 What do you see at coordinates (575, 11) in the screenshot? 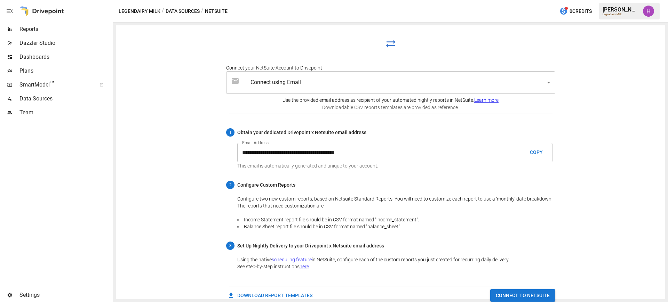
I see `button: 0Credits` at bounding box center [575, 11].